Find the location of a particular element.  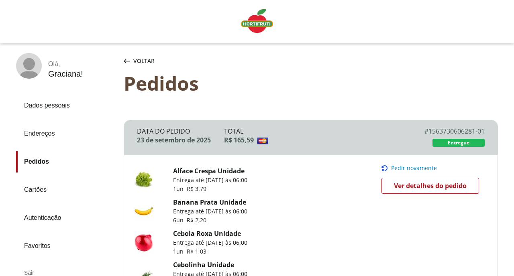

span: Entregue is located at coordinates (459, 143).